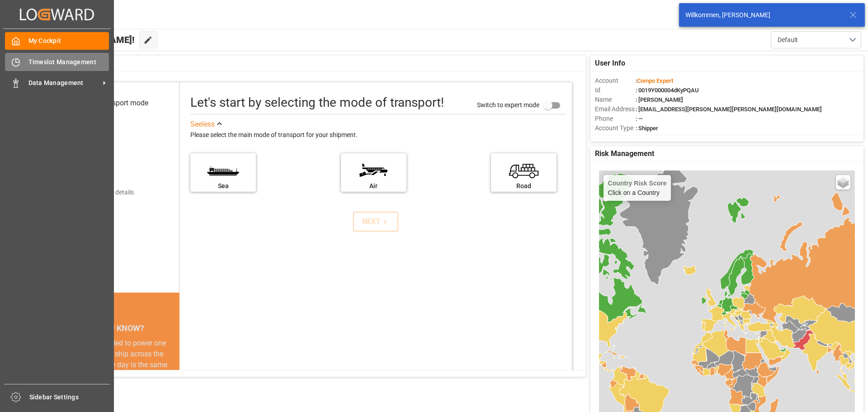 The width and height of the screenshot is (868, 412). I want to click on div: DID YOU KNOW?, so click(114, 329).